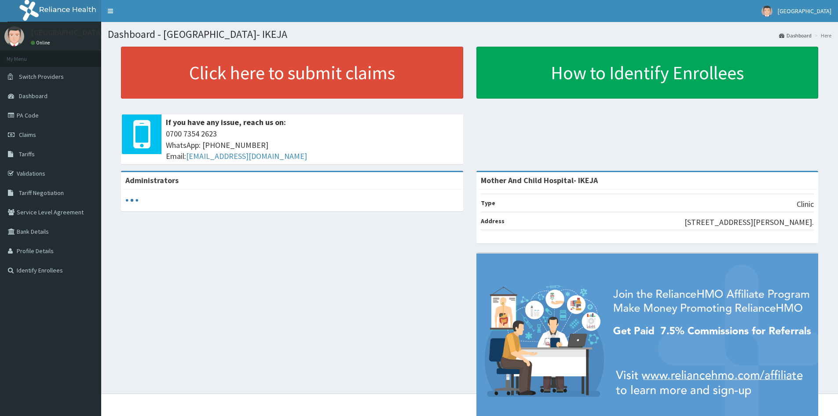  What do you see at coordinates (152, 180) in the screenshot?
I see `b: Administrators` at bounding box center [152, 180].